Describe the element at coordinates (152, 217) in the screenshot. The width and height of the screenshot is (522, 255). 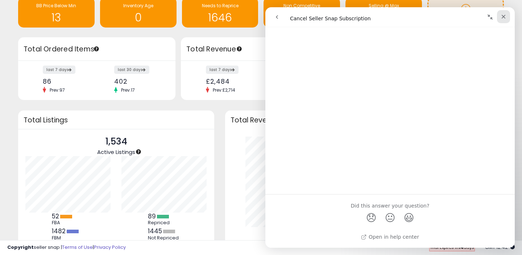
I see `b: 89` at that location.